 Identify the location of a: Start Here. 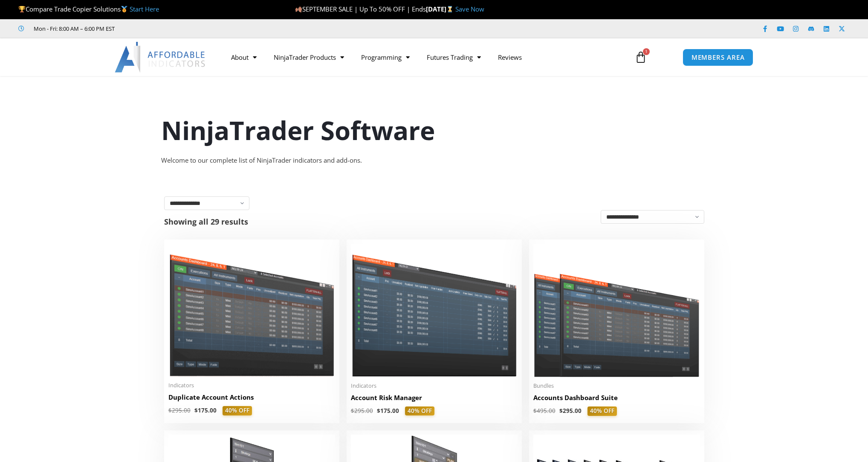
(144, 9).